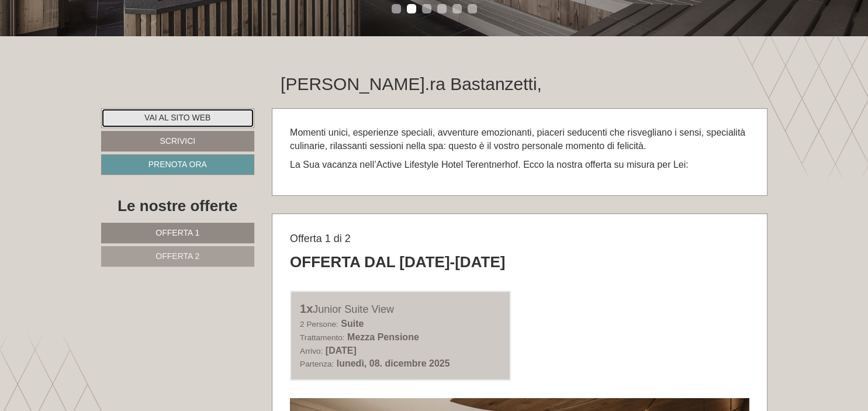 The image size is (868, 411). What do you see at coordinates (520, 165) in the screenshot?
I see `p: La Sua vacanza nell’Active Lifestyle Hotel Terentnerhof. Ecco la nostra offerta su misura per Lei:` at bounding box center [520, 165].